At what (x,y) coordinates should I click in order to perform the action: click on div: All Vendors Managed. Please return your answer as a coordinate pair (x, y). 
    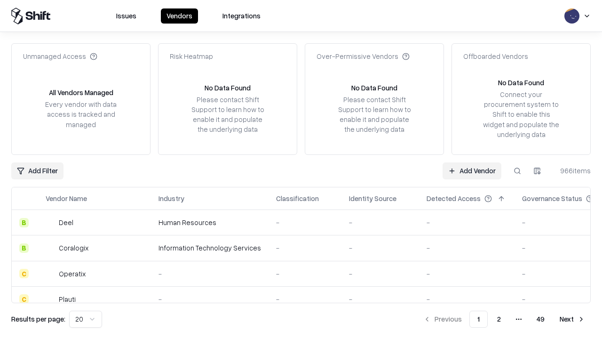
    Looking at the image, I should click on (81, 92).